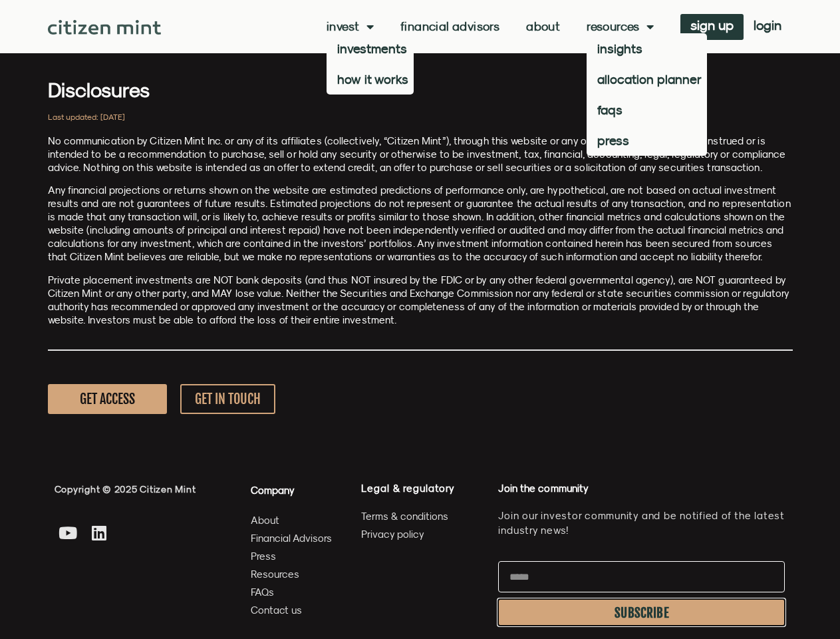  I want to click on a: press, so click(647, 141).